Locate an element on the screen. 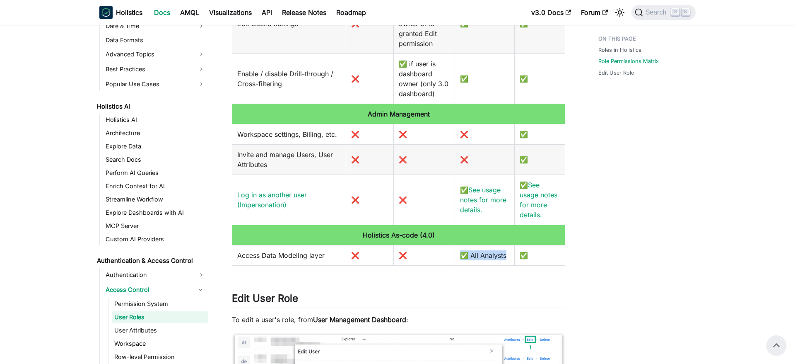 The height and width of the screenshot is (364, 795). kbd: K is located at coordinates (686, 12).